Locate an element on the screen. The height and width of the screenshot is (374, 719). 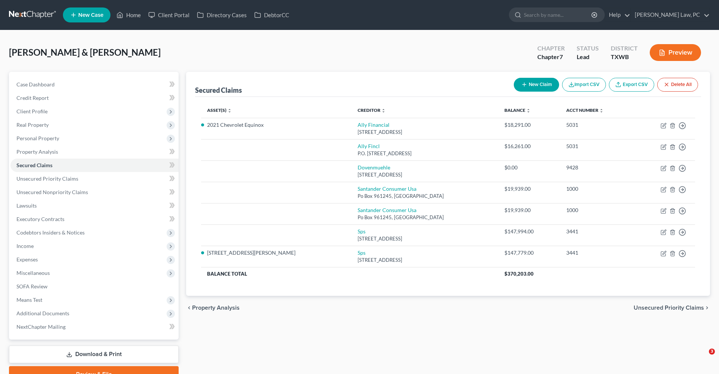
span: Income is located at coordinates (25, 246).